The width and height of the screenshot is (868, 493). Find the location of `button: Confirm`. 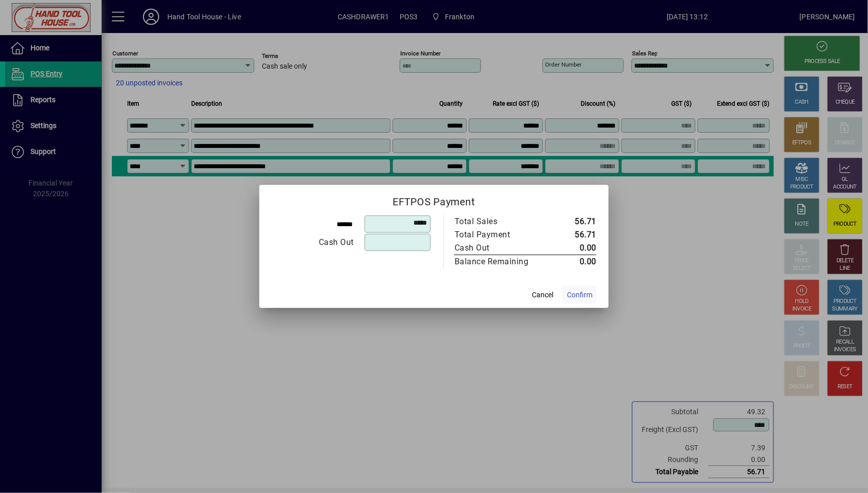

button: Confirm is located at coordinates (580, 295).